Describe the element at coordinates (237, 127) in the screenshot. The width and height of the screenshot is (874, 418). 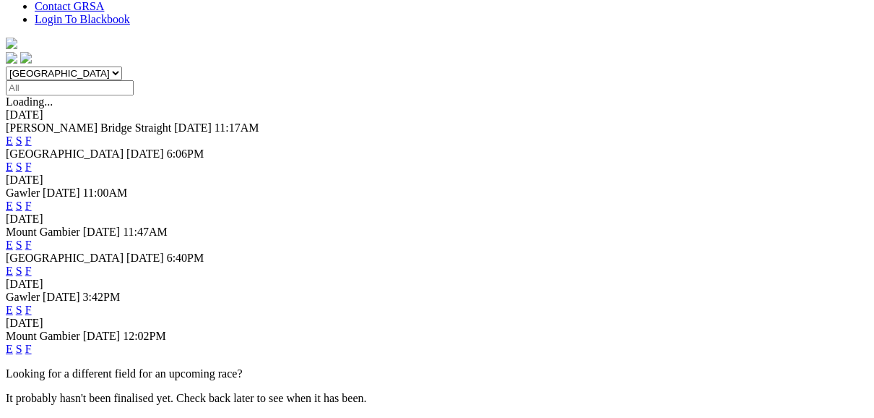
I see `span: 11:17AM` at that location.